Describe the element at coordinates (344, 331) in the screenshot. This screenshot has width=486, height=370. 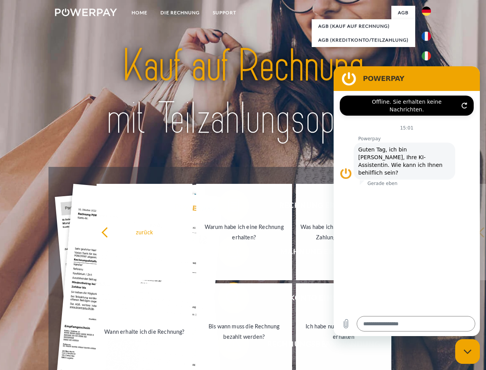
I see `div: Ich habe nur eine Teillieferung erhalten` at that location.